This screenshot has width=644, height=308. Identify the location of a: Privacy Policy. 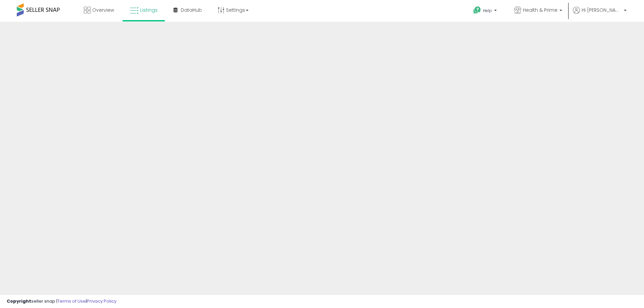
(102, 301).